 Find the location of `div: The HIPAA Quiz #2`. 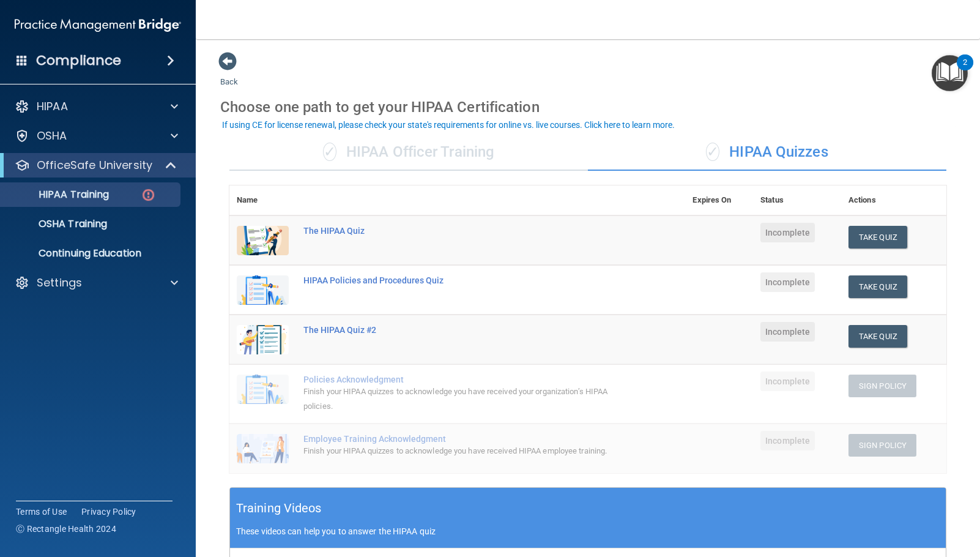

div: The HIPAA Quiz #2 is located at coordinates (464, 329).